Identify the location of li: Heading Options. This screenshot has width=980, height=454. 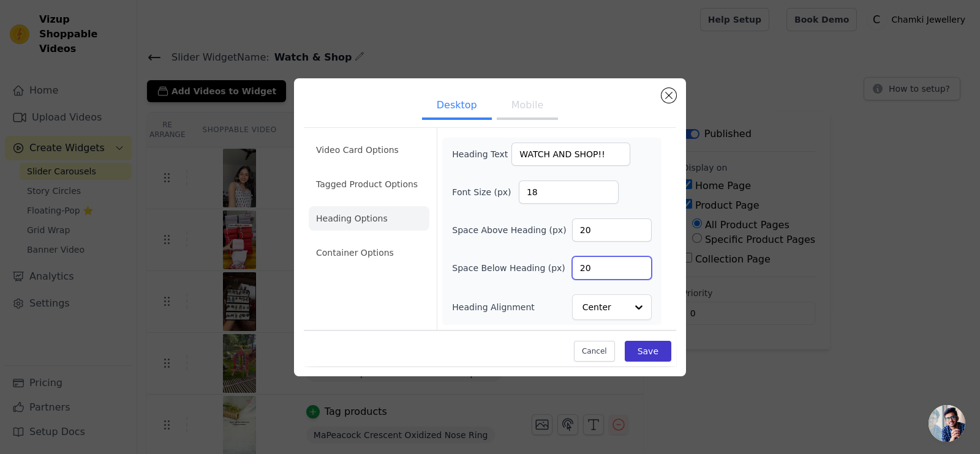
(368, 219).